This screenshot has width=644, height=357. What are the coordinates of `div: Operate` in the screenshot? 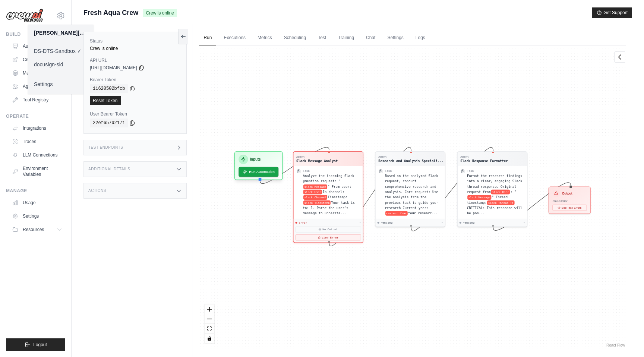 It's located at (35, 116).